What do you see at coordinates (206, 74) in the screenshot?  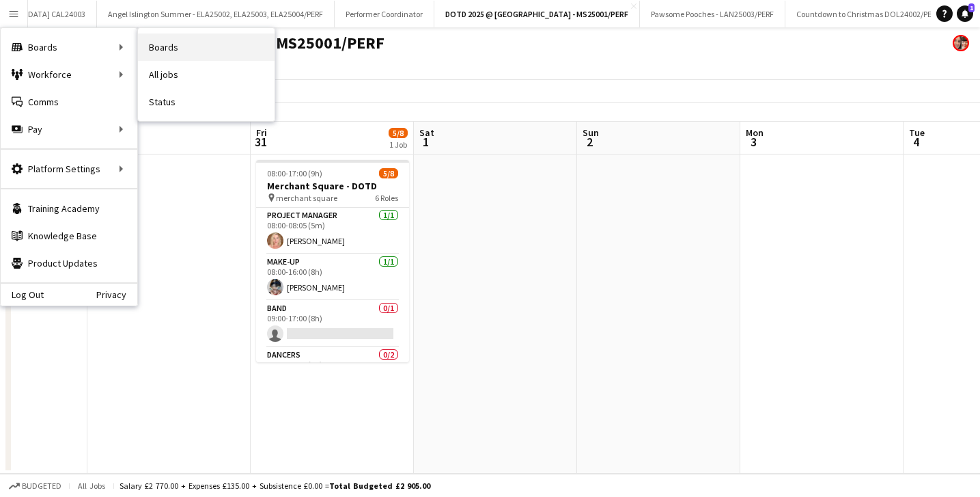 I see `a: All jobs` at bounding box center [206, 74].